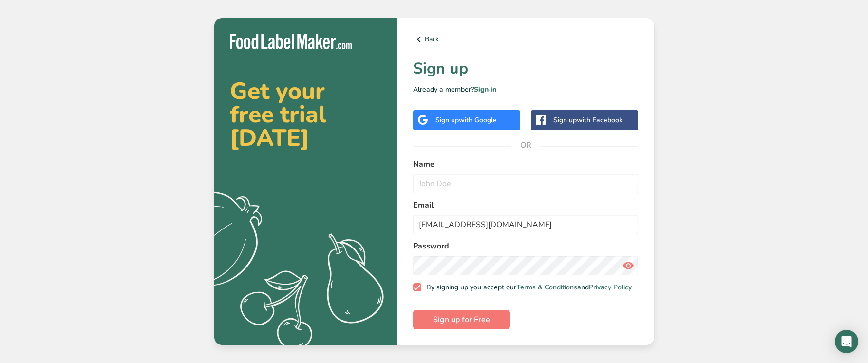 Image resolution: width=868 pixels, height=363 pixels. I want to click on span: with Google, so click(478, 120).